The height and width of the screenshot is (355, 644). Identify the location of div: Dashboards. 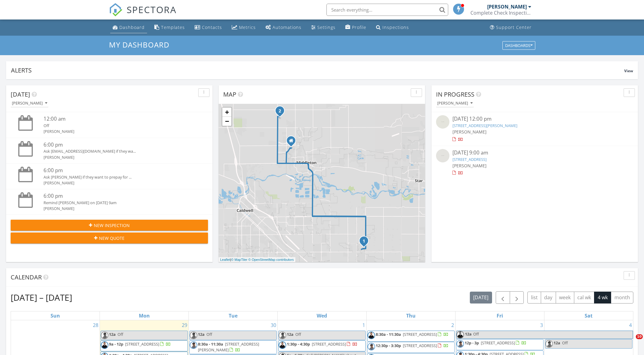
(519, 45).